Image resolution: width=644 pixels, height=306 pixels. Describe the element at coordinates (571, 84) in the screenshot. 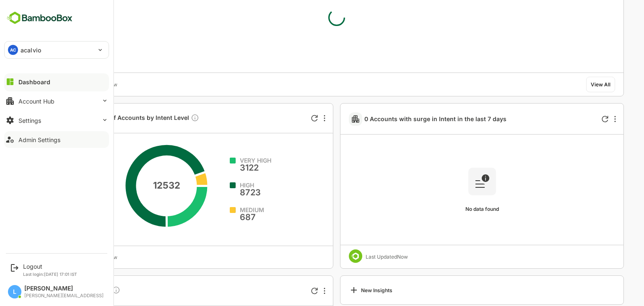

I see `div: View All` at that location.